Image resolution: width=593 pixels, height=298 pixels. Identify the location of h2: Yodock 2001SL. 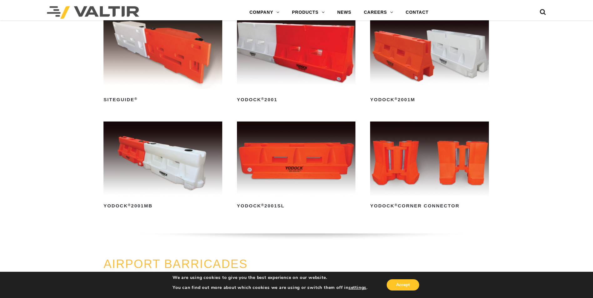
(297, 206).